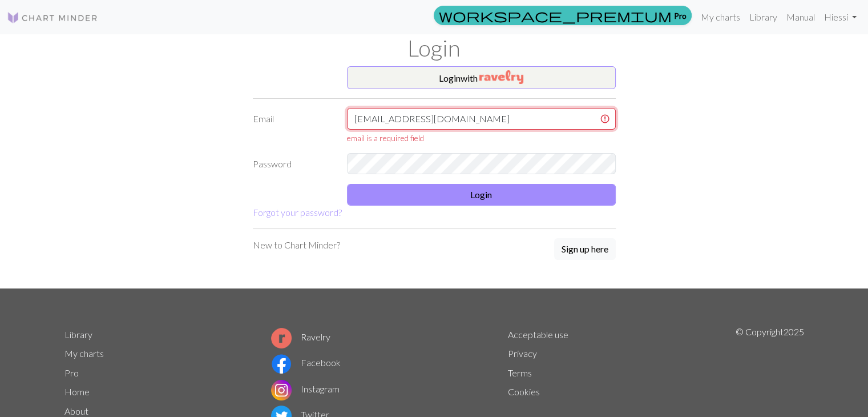 This screenshot has width=868, height=417. I want to click on a: About, so click(76, 410).